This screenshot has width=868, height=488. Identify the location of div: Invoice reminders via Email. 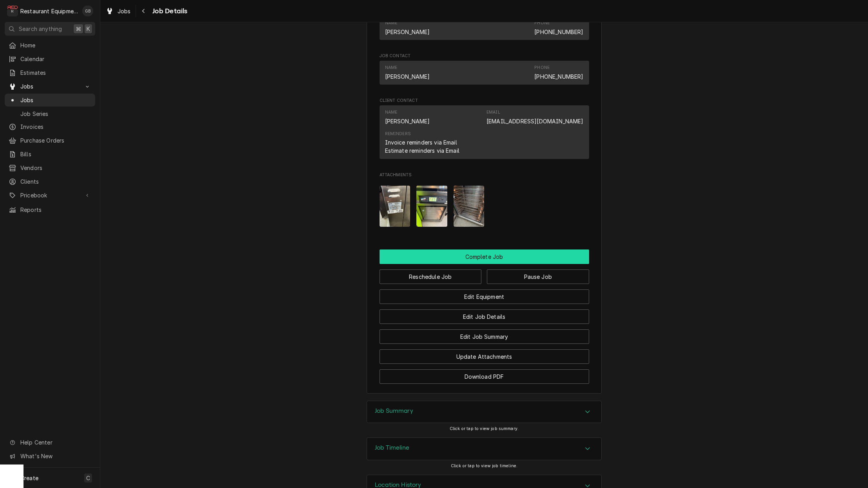
(421, 142).